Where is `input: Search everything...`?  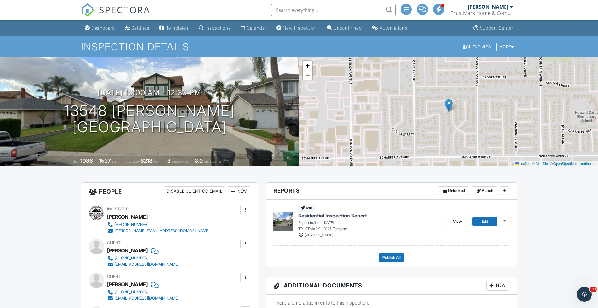
input: Search everything... is located at coordinates (333, 10).